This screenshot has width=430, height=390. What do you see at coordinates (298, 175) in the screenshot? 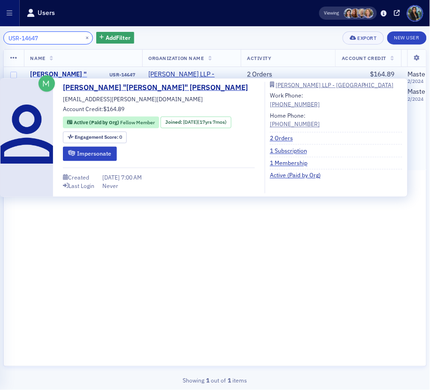
I see `a: Active (Paid by Org)` at bounding box center [298, 175].